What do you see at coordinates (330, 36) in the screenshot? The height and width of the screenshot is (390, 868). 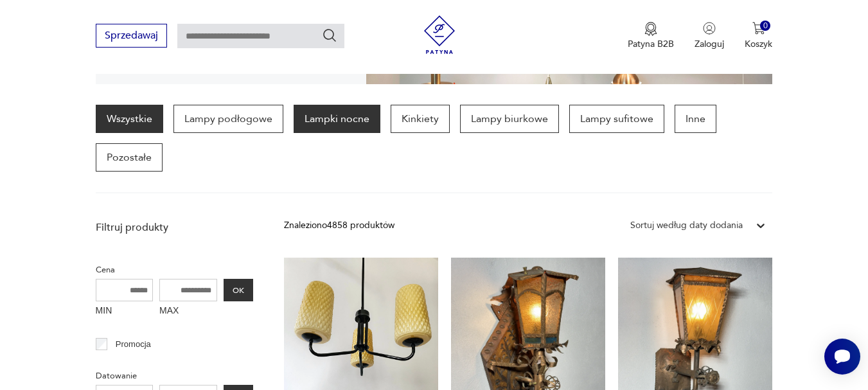 I see `button: Szukaj` at bounding box center [330, 36].